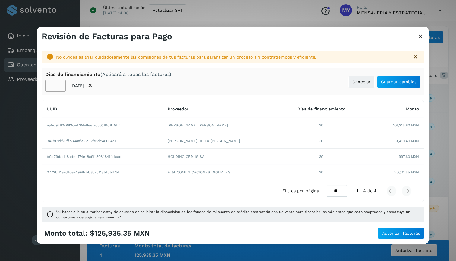 The height and width of the screenshot is (261, 456). I want to click on span: Guardar cambios, so click(399, 82).